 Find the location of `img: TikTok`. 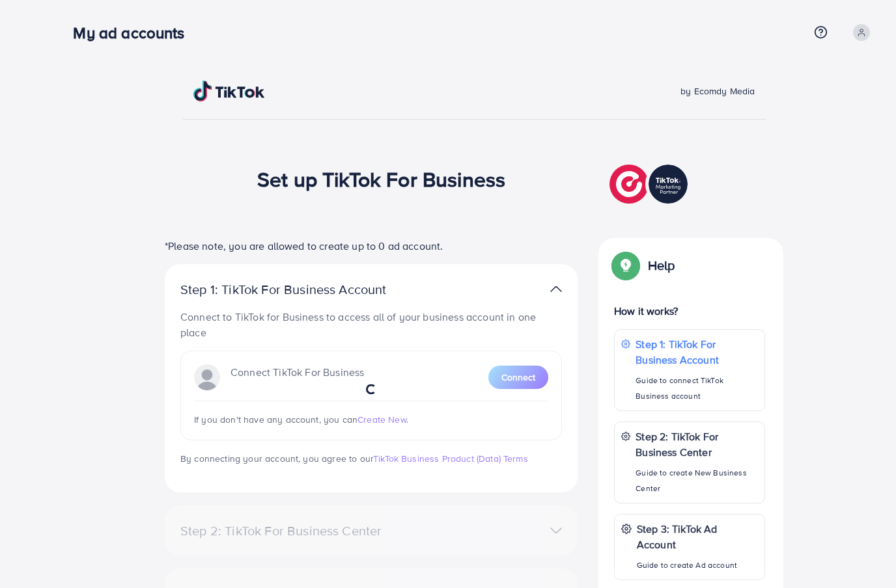

img: TikTok is located at coordinates (229, 91).